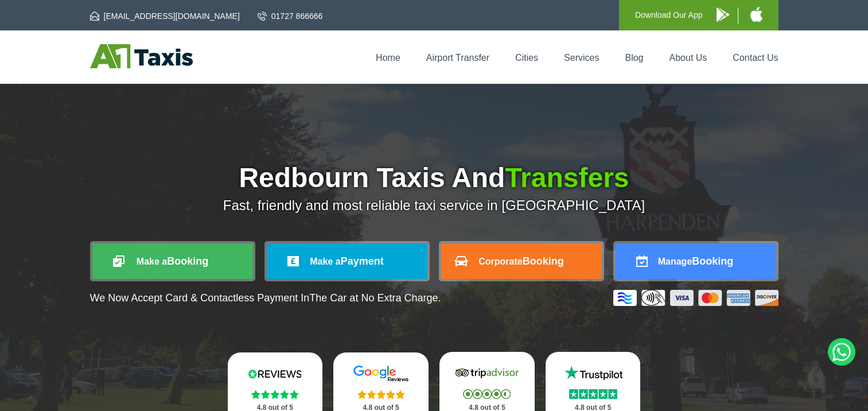 The image size is (868, 411). I want to click on p: Download Our App, so click(669, 15).